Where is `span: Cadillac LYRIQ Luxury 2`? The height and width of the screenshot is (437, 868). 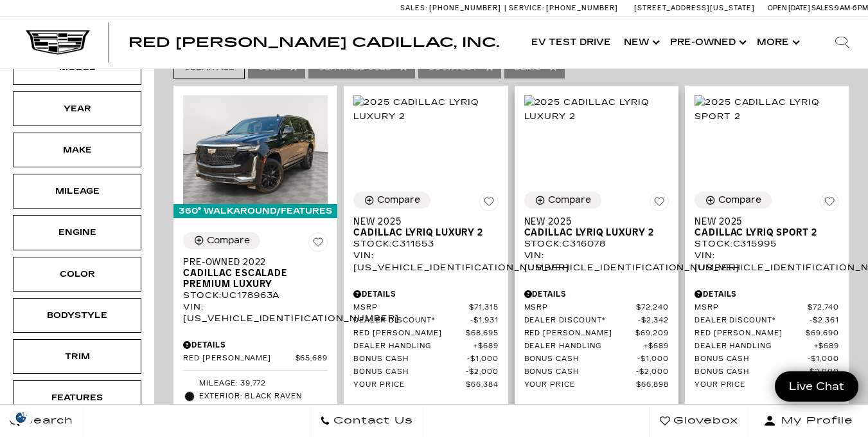 span: Cadillac LYRIQ Luxury 2 is located at coordinates (592, 232).